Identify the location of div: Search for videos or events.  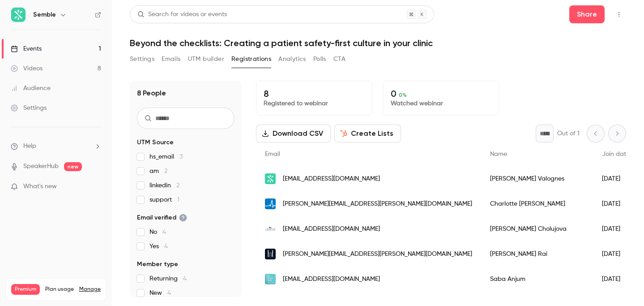
(182, 15).